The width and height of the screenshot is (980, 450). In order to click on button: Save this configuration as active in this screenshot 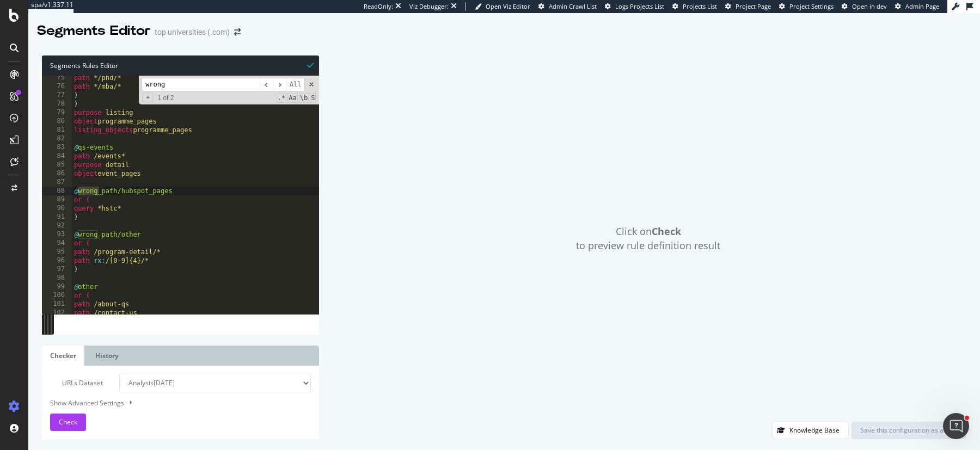, I will do `click(909, 430)`.